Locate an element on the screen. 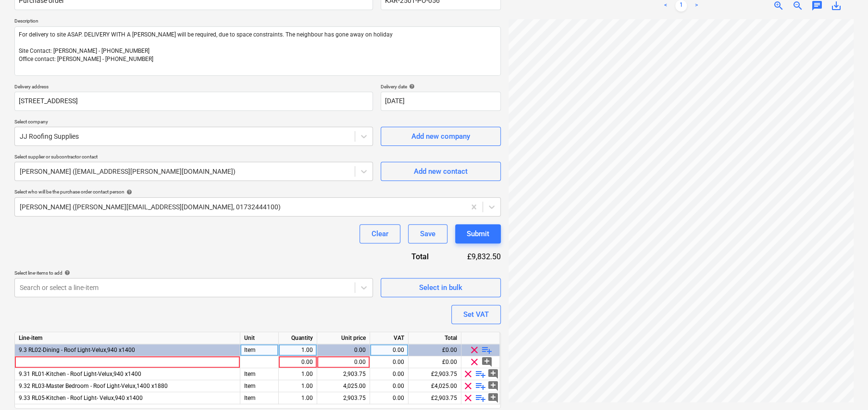  p: Delivery address is located at coordinates (194, 88).